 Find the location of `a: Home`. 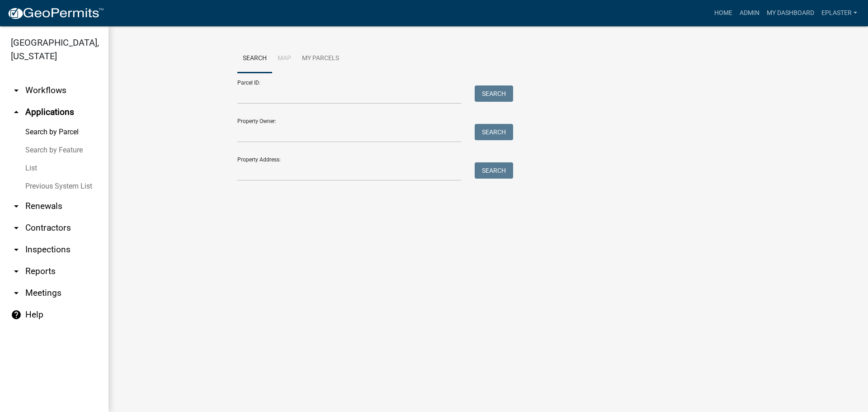

a: Home is located at coordinates (723, 13).